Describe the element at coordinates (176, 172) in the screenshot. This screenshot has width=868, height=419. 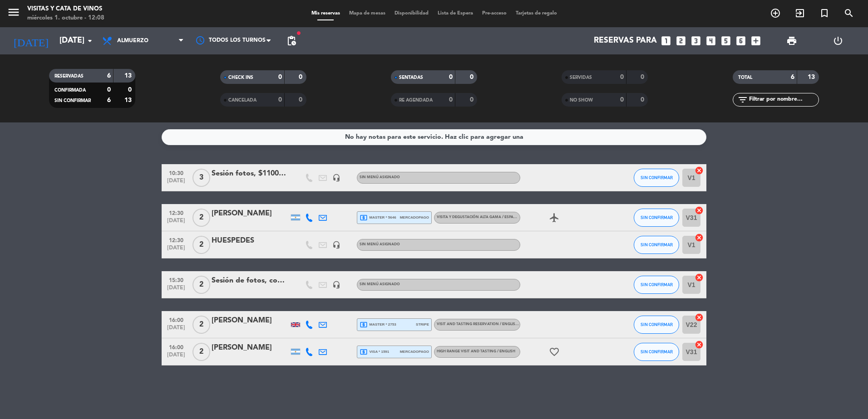
I see `span: 10:30` at that location.